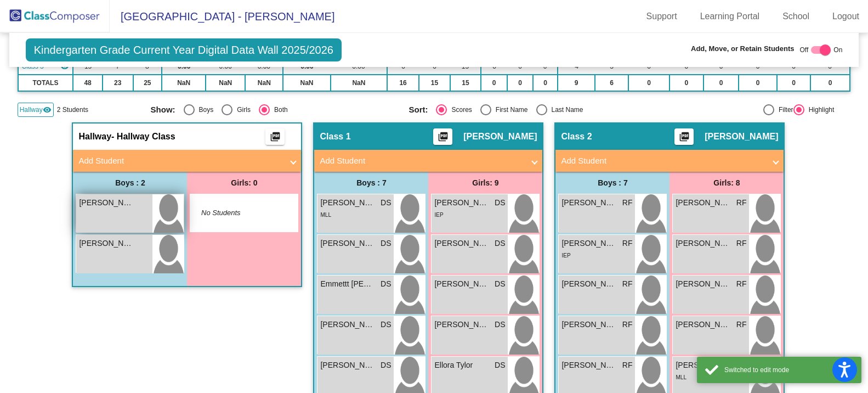 The height and width of the screenshot is (393, 868). What do you see at coordinates (820, 110) in the screenshot?
I see `div: Highlight` at bounding box center [820, 110].